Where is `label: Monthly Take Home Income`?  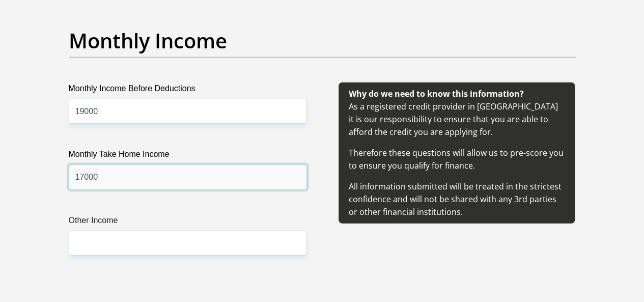 label: Monthly Take Home Income is located at coordinates (188, 156).